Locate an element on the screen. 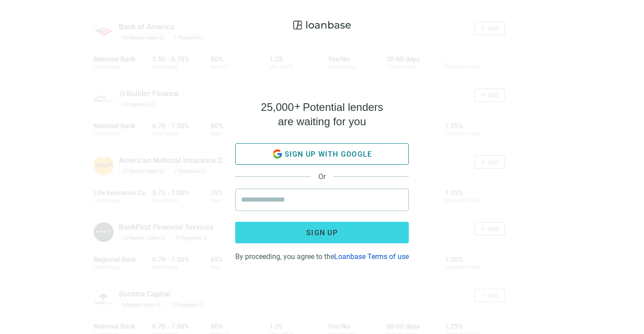  button: Sign up with google is located at coordinates (322, 154).